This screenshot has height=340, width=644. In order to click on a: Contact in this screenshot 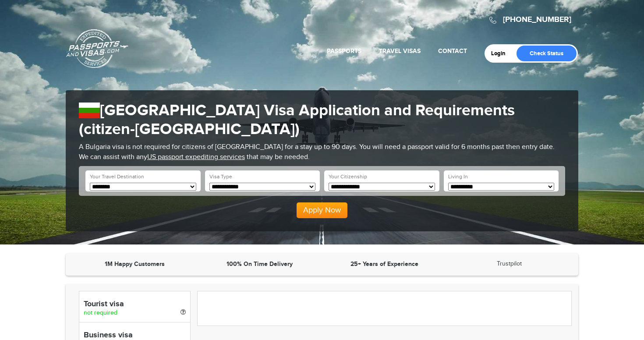, I will do `click(452, 51)`.